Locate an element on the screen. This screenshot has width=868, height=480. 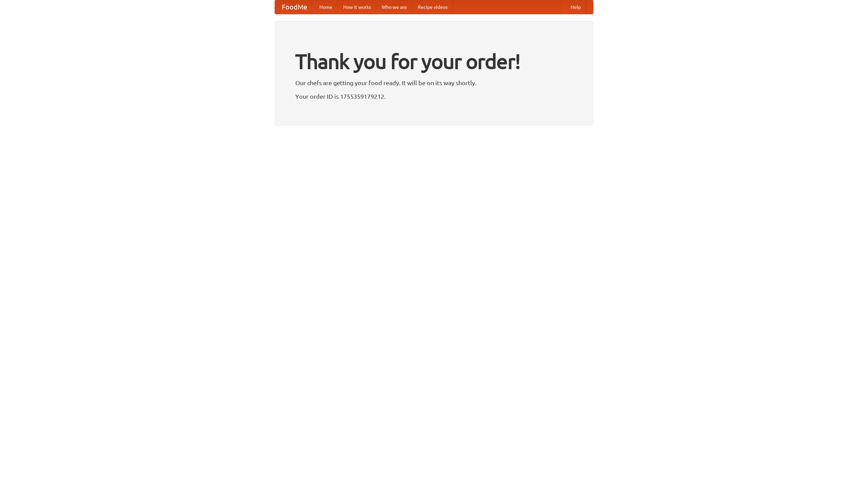
p: Our chefs are getting your food ready. It will be on its way shortly. is located at coordinates (434, 82).